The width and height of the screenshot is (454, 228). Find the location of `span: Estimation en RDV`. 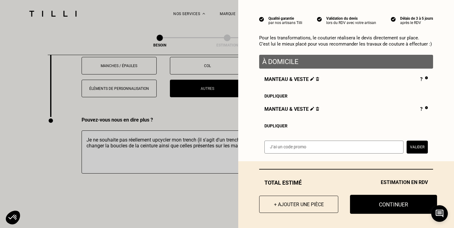

span: Estimation en RDV is located at coordinates (404, 182).